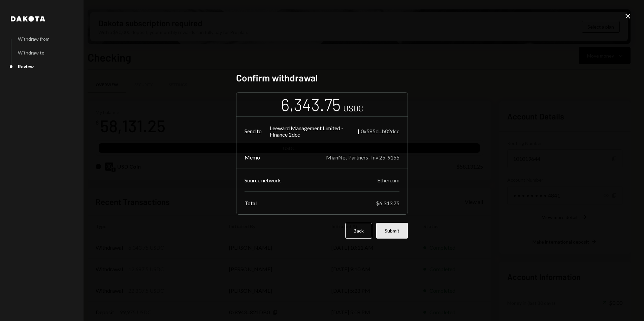 Image resolution: width=644 pixels, height=321 pixels. I want to click on button: Submit, so click(392, 231).